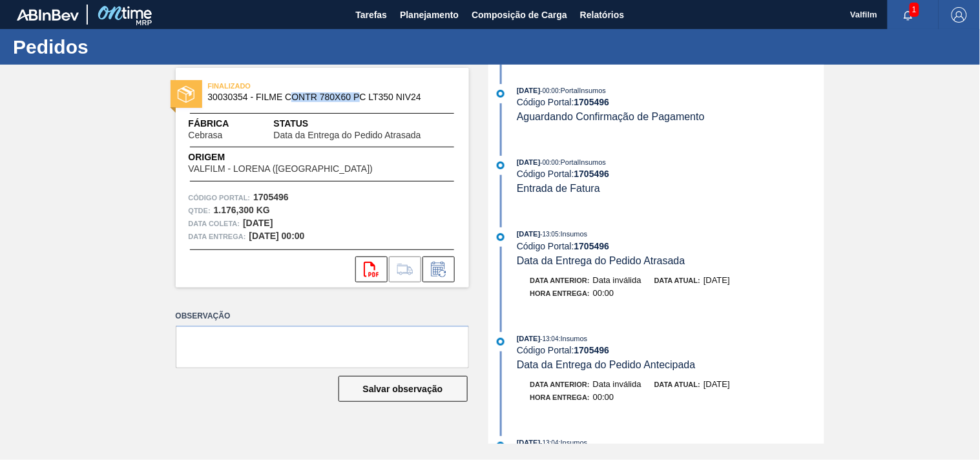 The image size is (980, 460). I want to click on span: Cebrasa, so click(206, 135).